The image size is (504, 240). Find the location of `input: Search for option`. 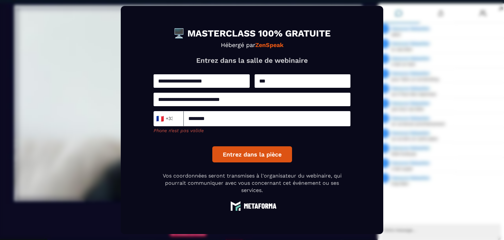

input: Search for option is located at coordinates (175, 119).